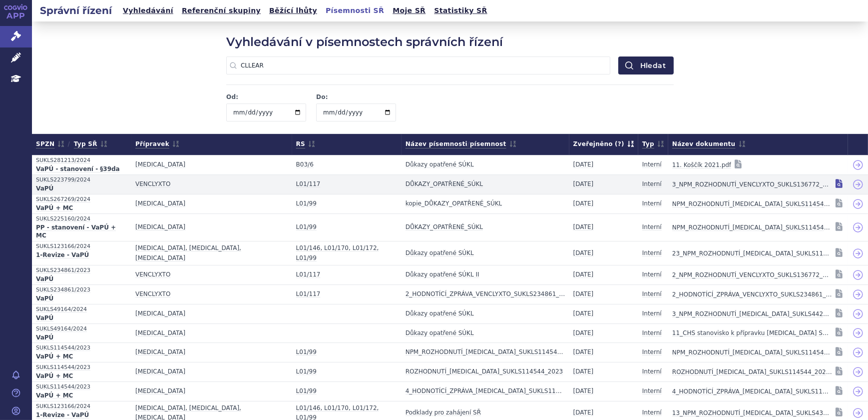 The height and width of the screenshot is (420, 868). Describe the element at coordinates (461, 144) in the screenshot. I see `a: Název písemnosti/písemnost` at that location.